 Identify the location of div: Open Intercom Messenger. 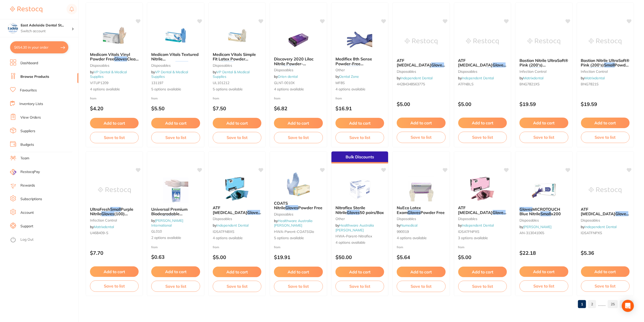
(628, 306).